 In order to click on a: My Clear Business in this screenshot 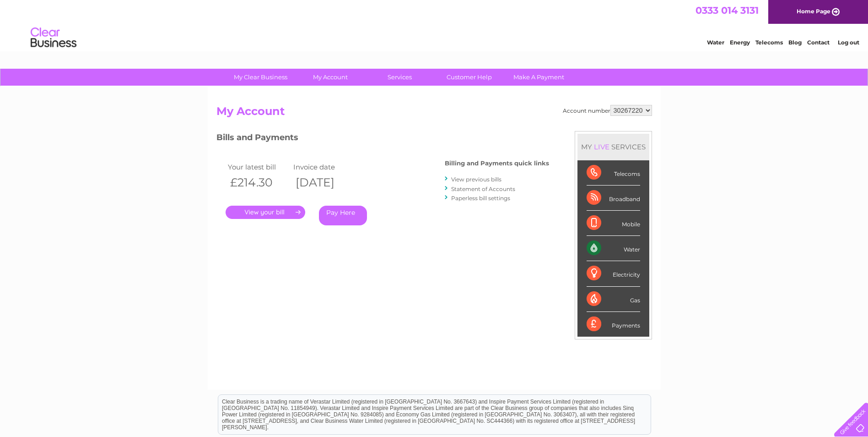, I will do `click(261, 77)`.